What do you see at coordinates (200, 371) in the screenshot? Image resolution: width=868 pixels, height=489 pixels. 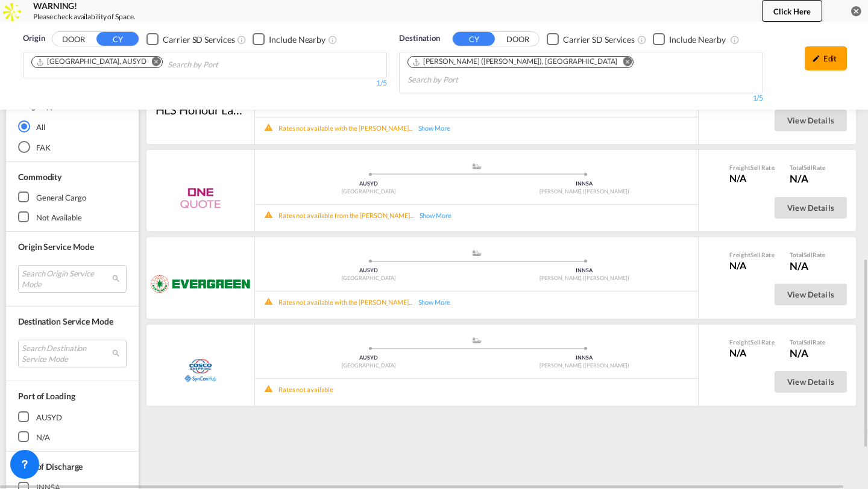 I see `img: COSCO | Synconhub Spot | API` at bounding box center [200, 371].